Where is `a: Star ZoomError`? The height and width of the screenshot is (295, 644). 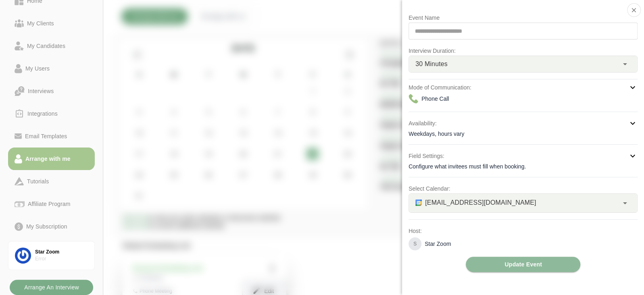
a: Star ZoomError is located at coordinates (51, 256).